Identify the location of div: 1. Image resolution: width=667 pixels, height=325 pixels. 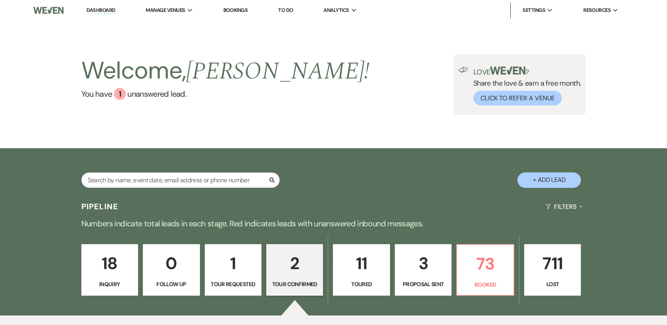
(120, 94).